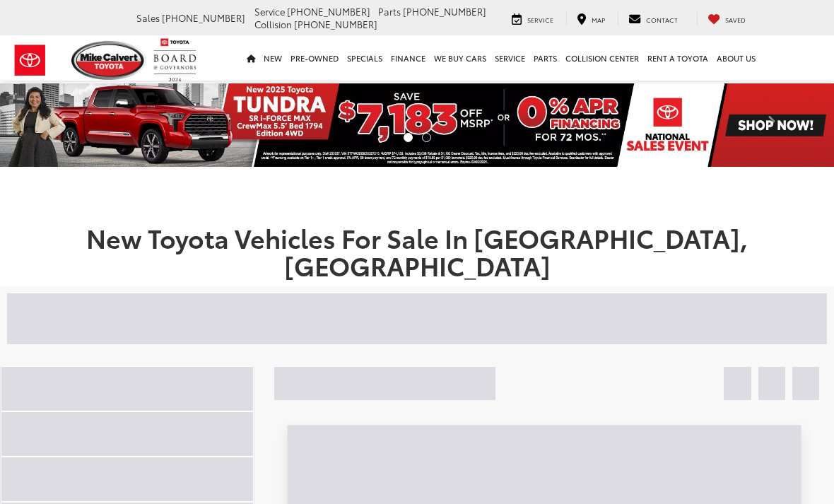 Image resolution: width=834 pixels, height=504 pixels. I want to click on a: Pre-Owned, so click(315, 58).